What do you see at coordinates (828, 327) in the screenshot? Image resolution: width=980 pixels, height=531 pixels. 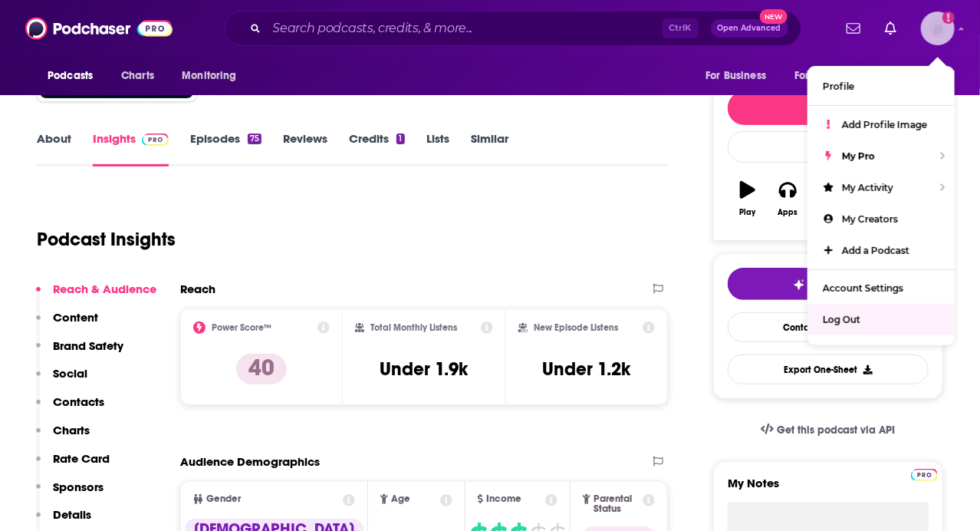 I see `a: Contact This Podcast` at bounding box center [828, 327].